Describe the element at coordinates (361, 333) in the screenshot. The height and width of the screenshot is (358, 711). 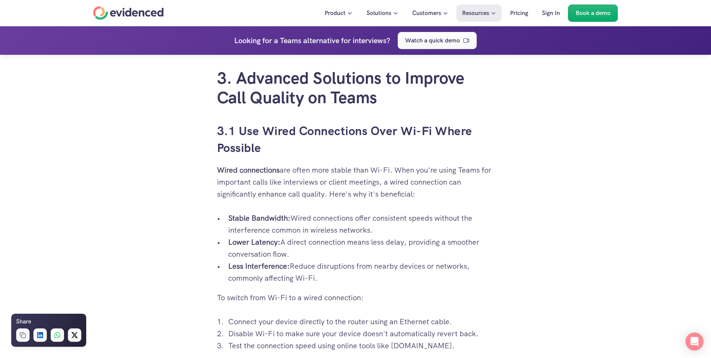
I see `p: Disable Wi-Fi to make sure your device doesn't automatically revert back.` at that location.